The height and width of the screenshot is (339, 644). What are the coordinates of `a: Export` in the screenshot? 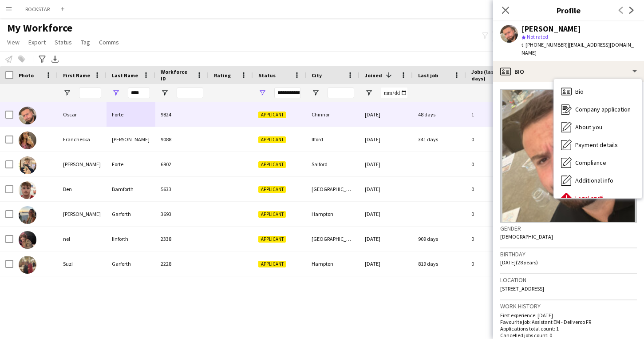 It's located at (37, 42).